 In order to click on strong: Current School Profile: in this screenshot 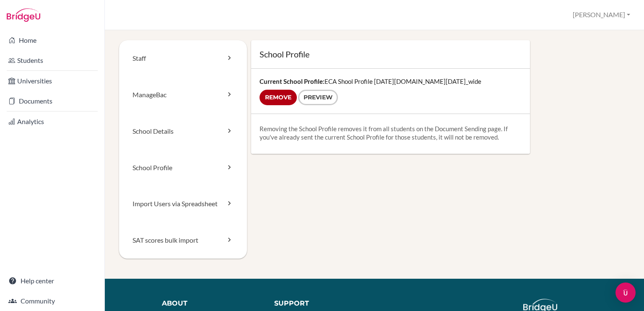, I will do `click(292, 81)`.